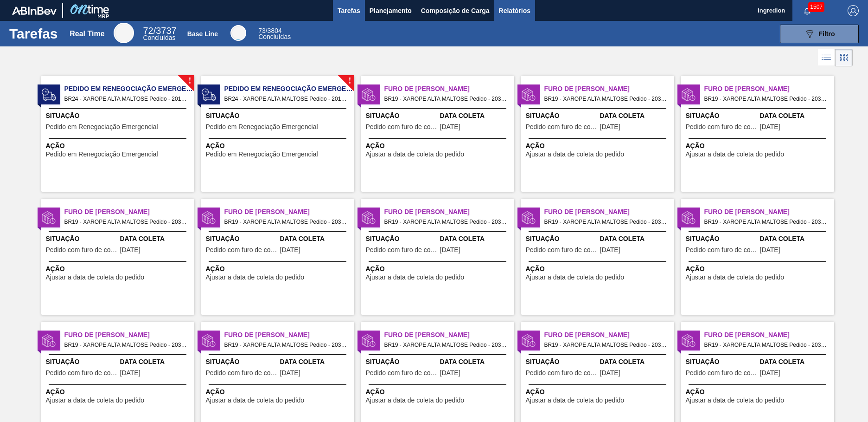 The height and width of the screenshot is (422, 868). Describe the element at coordinates (606, 99) in the screenshot. I see `span: BR19 - XAROPE ALTA MALTOSE Pedido - 2032219` at that location.